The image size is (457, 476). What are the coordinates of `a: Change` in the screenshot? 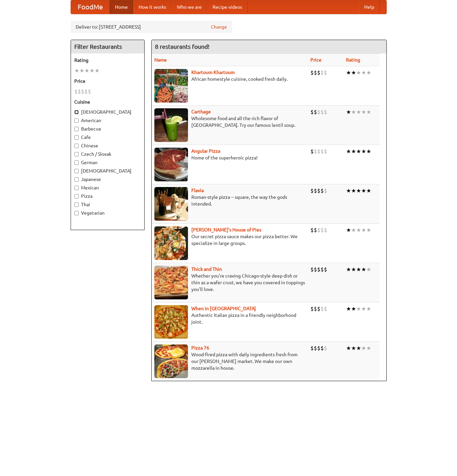 It's located at (219, 27).